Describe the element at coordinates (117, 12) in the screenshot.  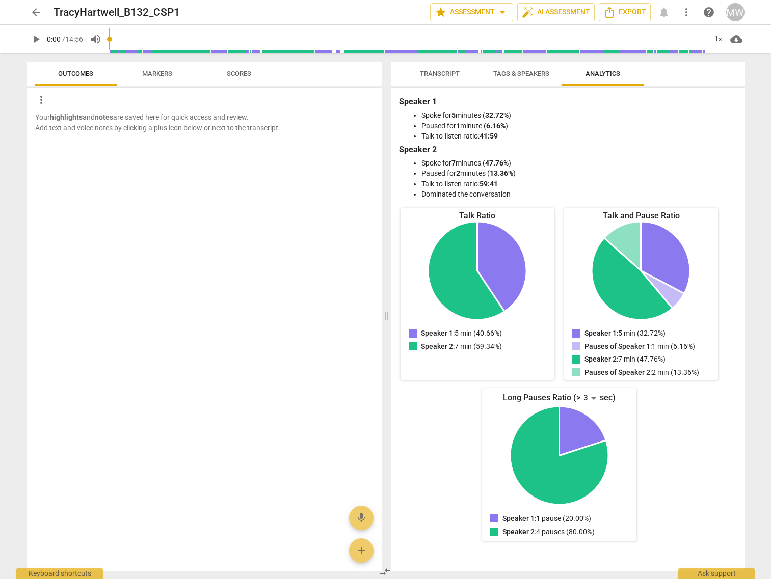
I see `h2: TracyHartwell_B132_CSP1` at that location.